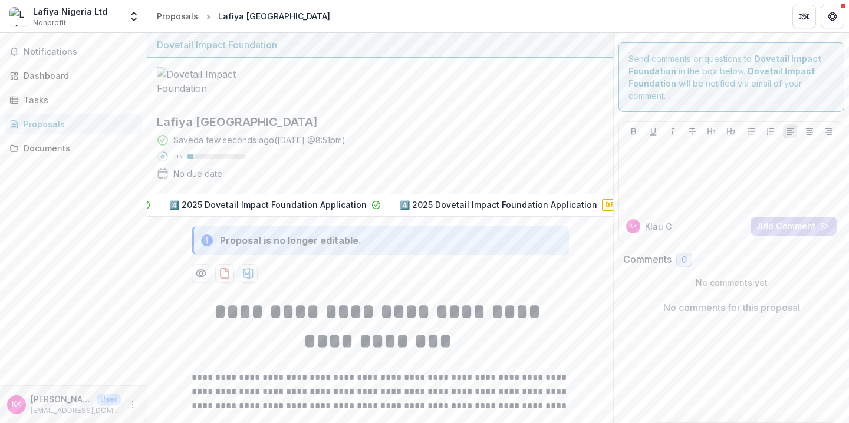 The width and height of the screenshot is (849, 423). Describe the element at coordinates (133, 405) in the screenshot. I see `button: More` at that location.